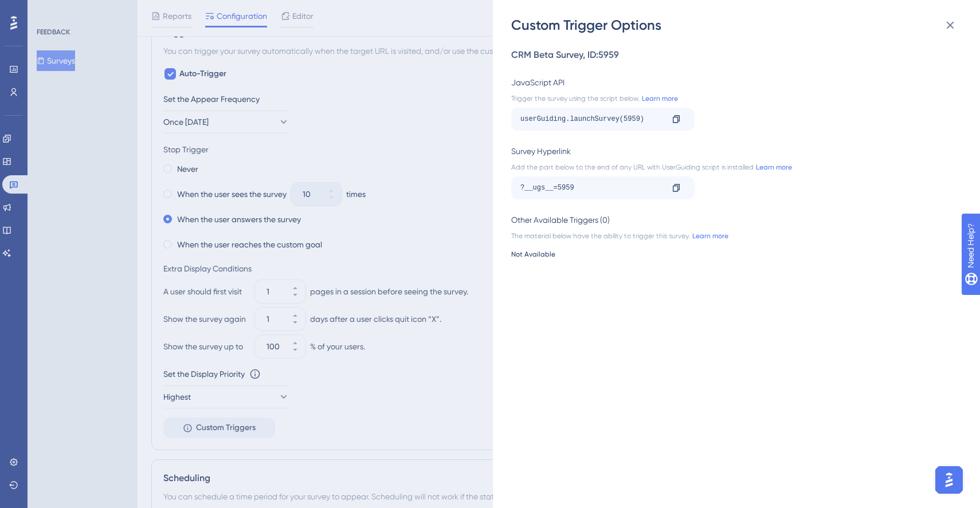 The height and width of the screenshot is (508, 980). Describe the element at coordinates (733, 254) in the screenshot. I see `div: Not Available` at that location.